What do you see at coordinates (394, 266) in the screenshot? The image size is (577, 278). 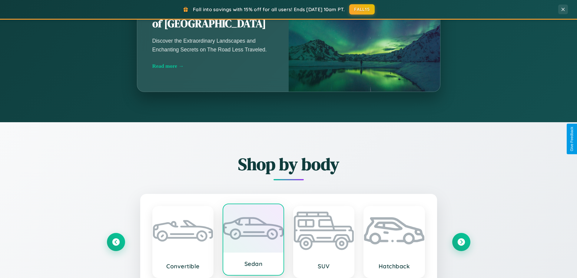 I see `h3: Hatchback` at bounding box center [394, 266].